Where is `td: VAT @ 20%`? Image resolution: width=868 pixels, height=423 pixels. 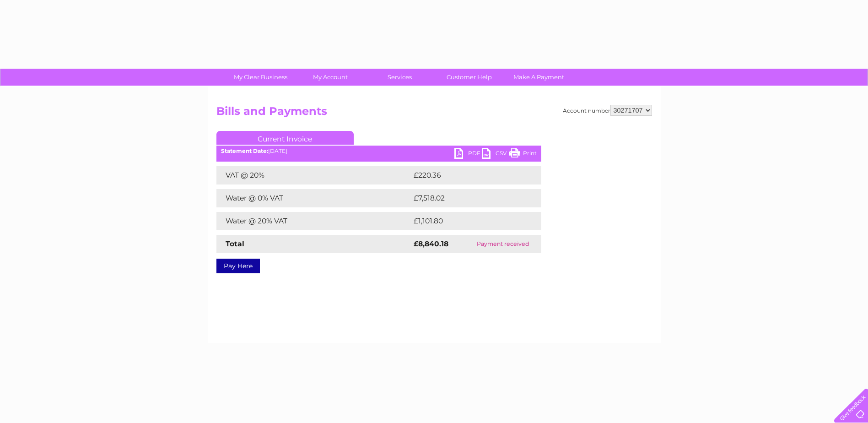 td: VAT @ 20% is located at coordinates (314, 175).